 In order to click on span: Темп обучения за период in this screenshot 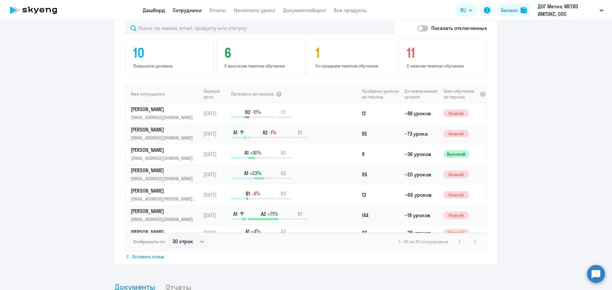, I will do `click(461, 94)`.